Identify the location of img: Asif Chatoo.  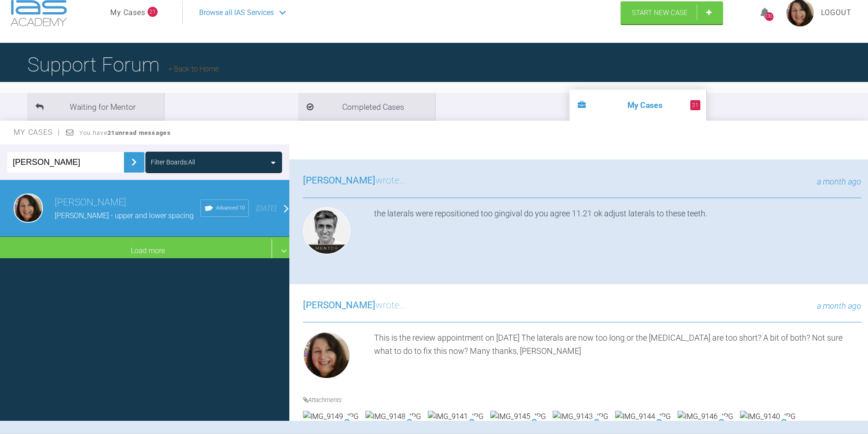
(327, 231).